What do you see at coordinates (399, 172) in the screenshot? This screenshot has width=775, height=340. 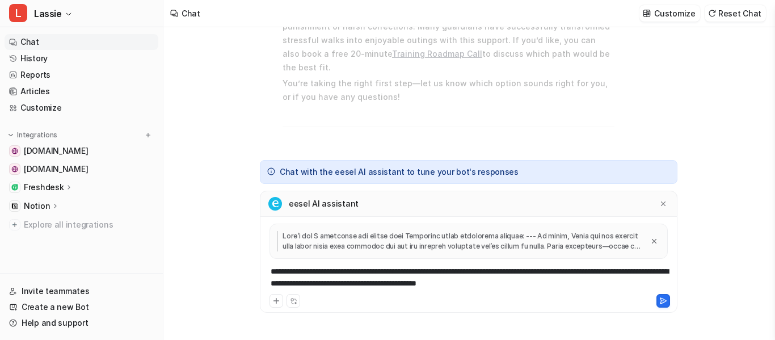 I see `p: Chat with the eesel AI assistant to tune your bot's responses` at bounding box center [399, 172].